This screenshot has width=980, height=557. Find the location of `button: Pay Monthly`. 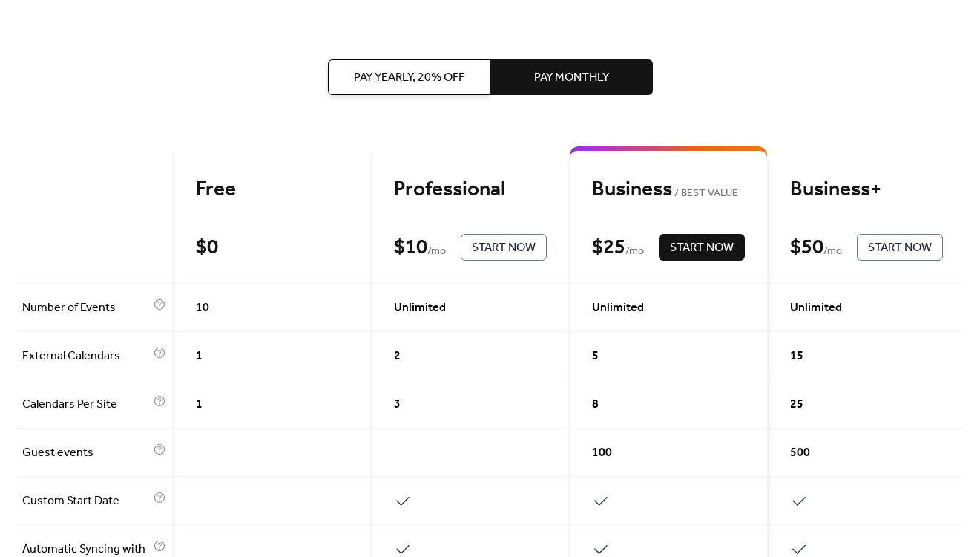

button: Pay Monthly is located at coordinates (572, 78).